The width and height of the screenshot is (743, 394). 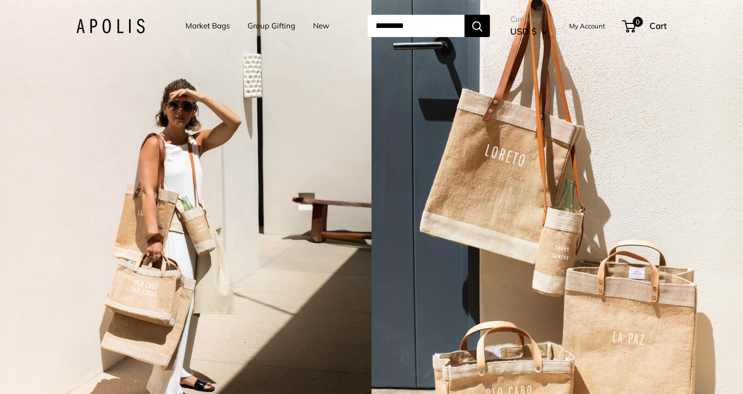 What do you see at coordinates (645, 26) in the screenshot?
I see `a: 0 Cart` at bounding box center [645, 26].